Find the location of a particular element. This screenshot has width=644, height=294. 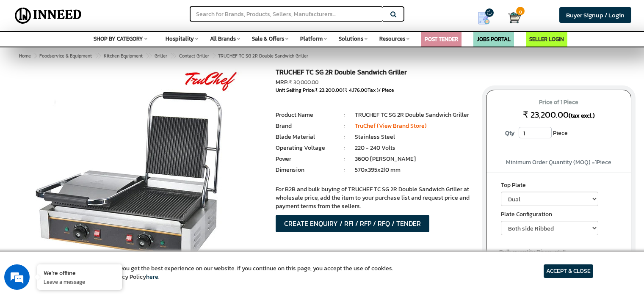

a: Home is located at coordinates (25, 56).